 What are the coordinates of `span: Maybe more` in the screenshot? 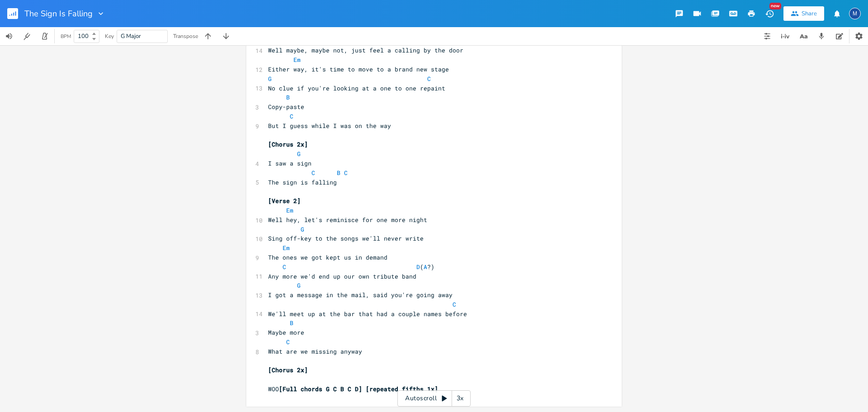 It's located at (286, 333).